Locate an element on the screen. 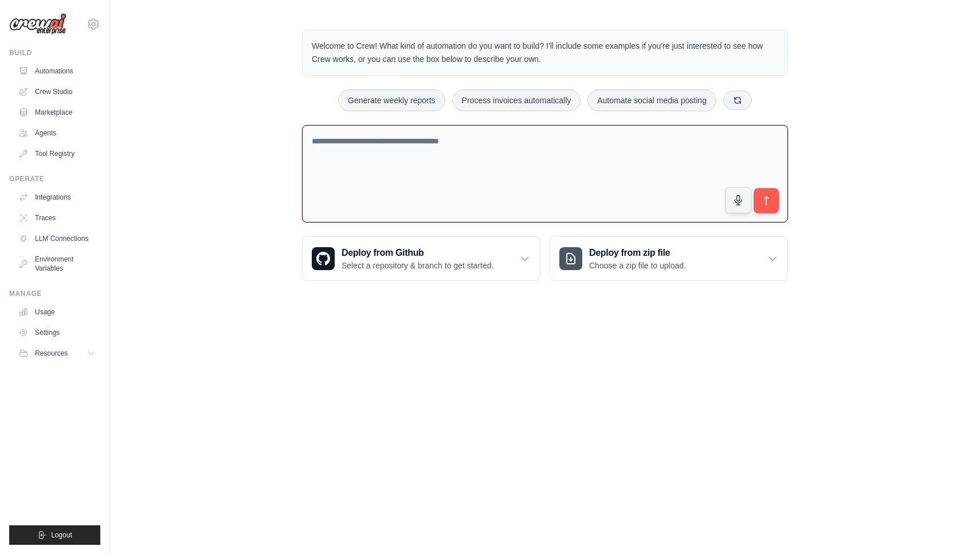 This screenshot has width=980, height=554. div: Widget de chat is located at coordinates (952, 527).